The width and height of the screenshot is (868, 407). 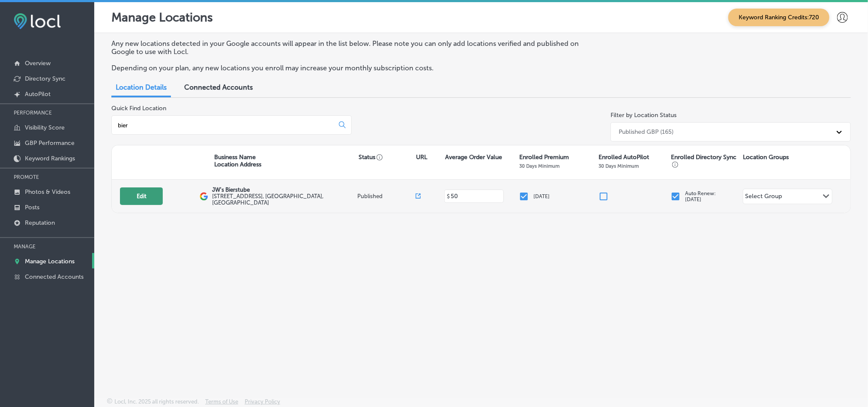 What do you see at coordinates (544, 157) in the screenshot?
I see `p: Enrolled Premium` at bounding box center [544, 157].